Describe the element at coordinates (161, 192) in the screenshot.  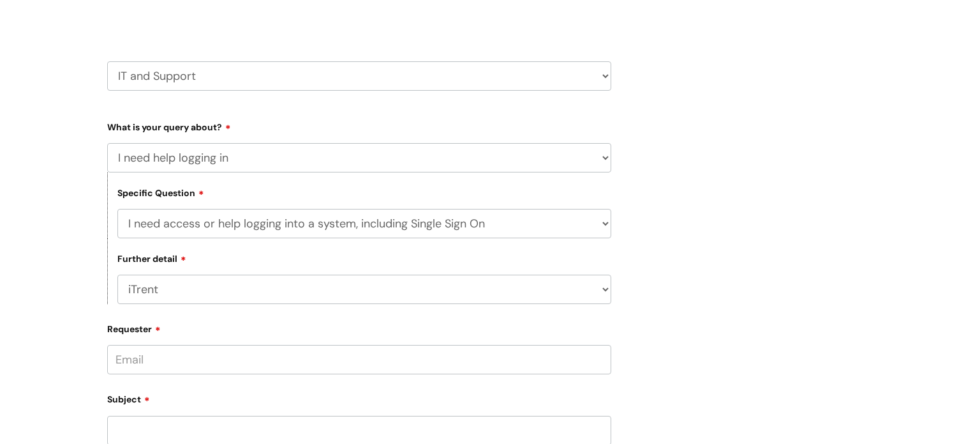
I see `label: Specific Question` at that location.